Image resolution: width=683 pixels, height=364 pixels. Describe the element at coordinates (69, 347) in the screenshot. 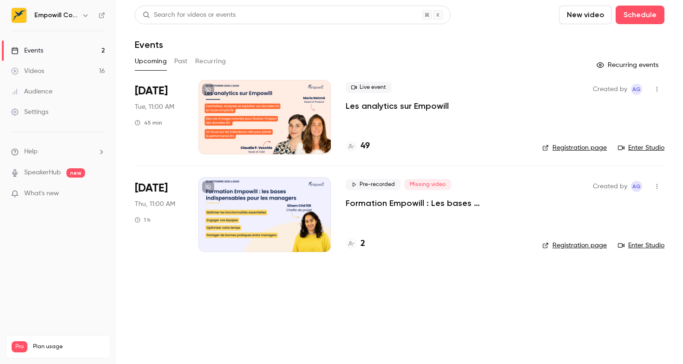

I see `span: Plan usage` at that location.